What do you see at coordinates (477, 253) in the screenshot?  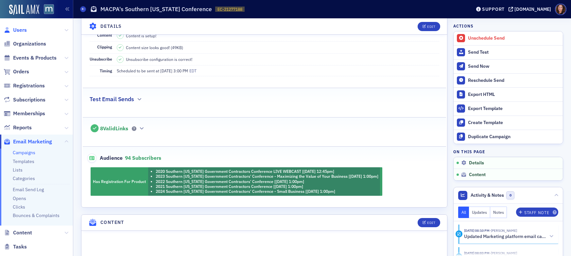 I see `time: 8/18/2025 08:03 PM` at bounding box center [477, 253].